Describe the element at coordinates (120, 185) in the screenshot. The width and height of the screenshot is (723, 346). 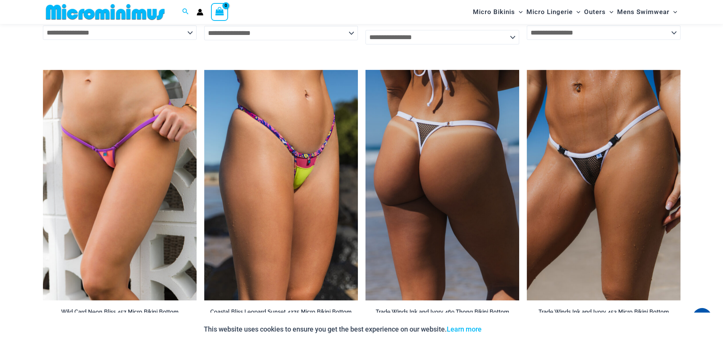
I see `img: Wild Card Neon Bliss 312 Top 457 Micro 04` at that location.